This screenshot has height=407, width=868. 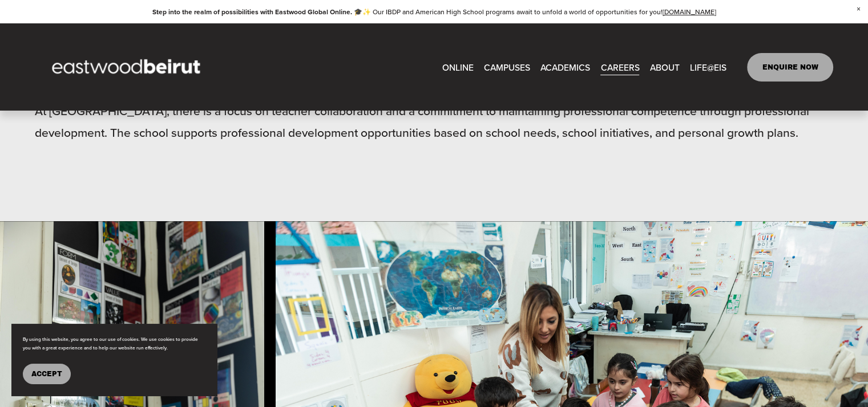 What do you see at coordinates (565, 67) in the screenshot?
I see `span: ACADEMICS` at bounding box center [565, 67].